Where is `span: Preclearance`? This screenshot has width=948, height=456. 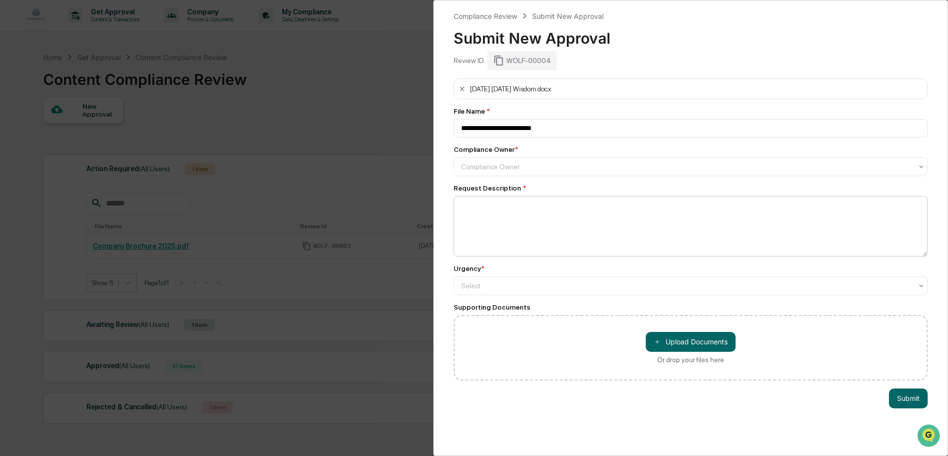
span: Preclearance is located at coordinates (42, 181).